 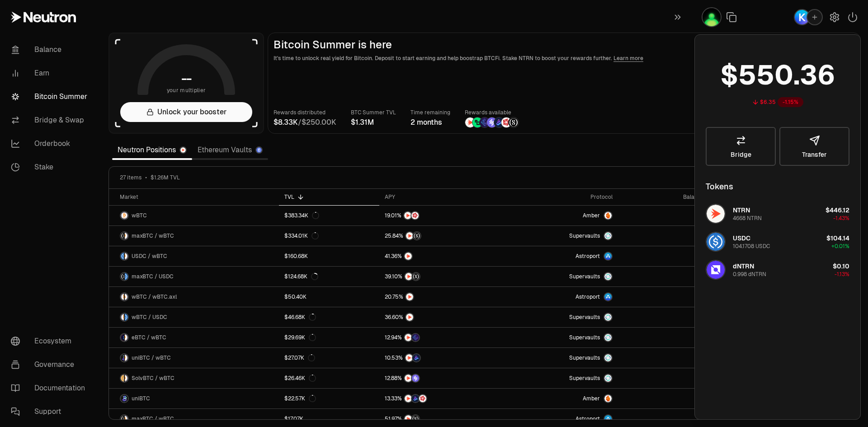 What do you see at coordinates (126, 297) in the screenshot?
I see `img: wBTC.axl Logo` at bounding box center [126, 297].